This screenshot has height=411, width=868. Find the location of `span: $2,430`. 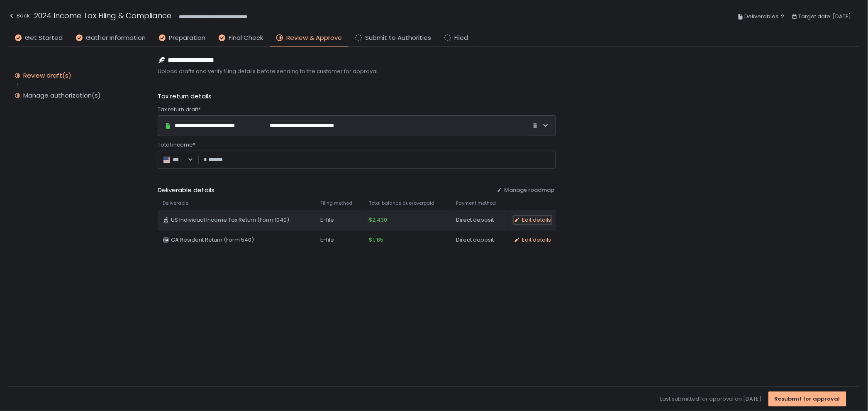

span: $2,430 is located at coordinates (378, 220).